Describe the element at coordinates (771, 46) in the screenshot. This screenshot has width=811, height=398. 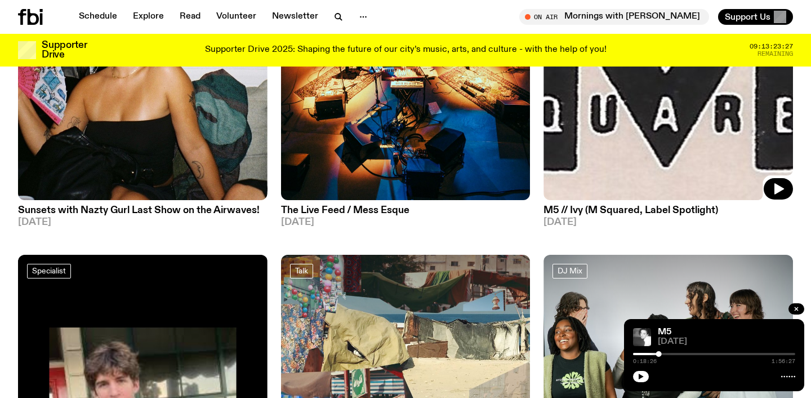
I see `span: 09:13:23:27` at that location.